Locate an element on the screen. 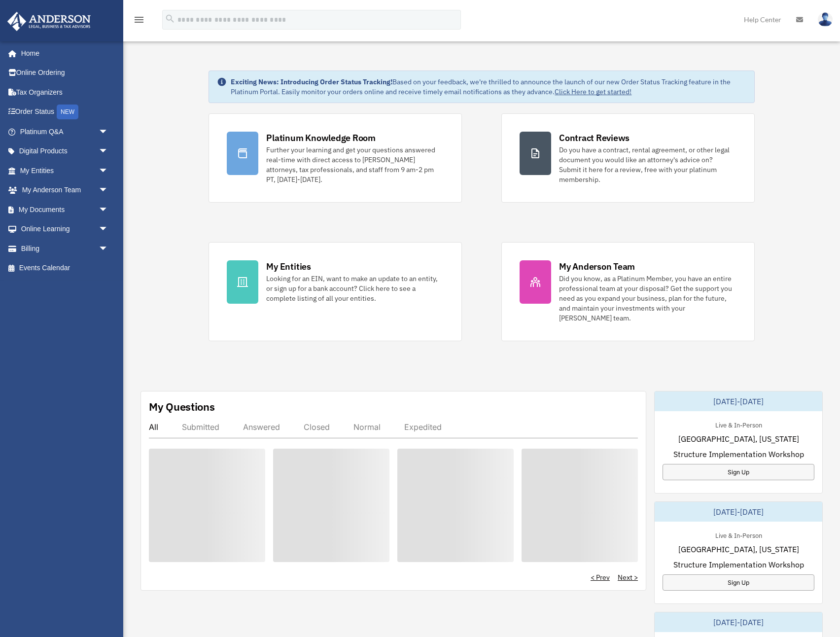  a: Events Calendar is located at coordinates (65, 268).